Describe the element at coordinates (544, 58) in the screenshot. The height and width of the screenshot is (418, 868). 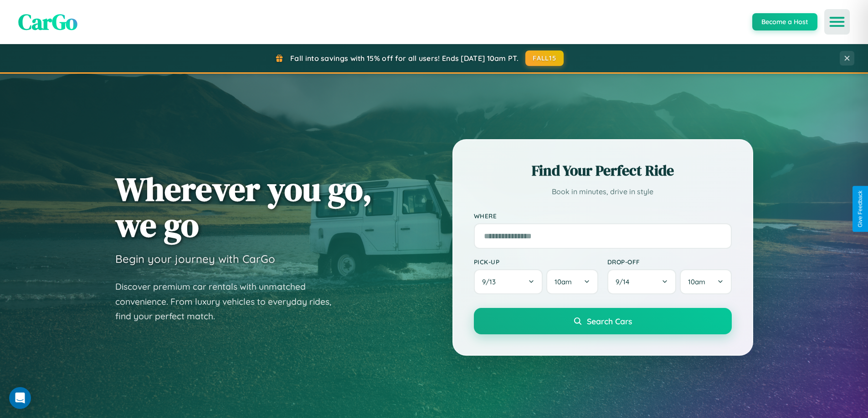
I see `button: FALL15` at that location.